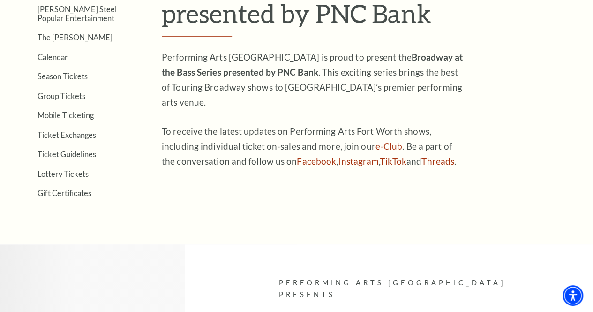  Describe the element at coordinates (63, 174) in the screenshot. I see `a: Lottery Tickets` at that location.